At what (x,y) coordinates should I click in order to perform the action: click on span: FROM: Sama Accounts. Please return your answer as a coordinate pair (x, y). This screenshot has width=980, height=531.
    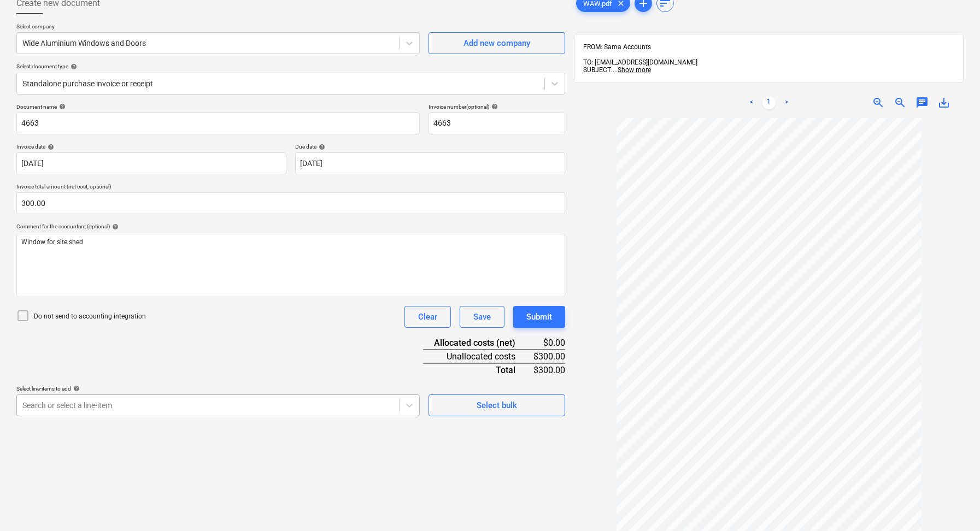
    Looking at the image, I should click on (617, 47).